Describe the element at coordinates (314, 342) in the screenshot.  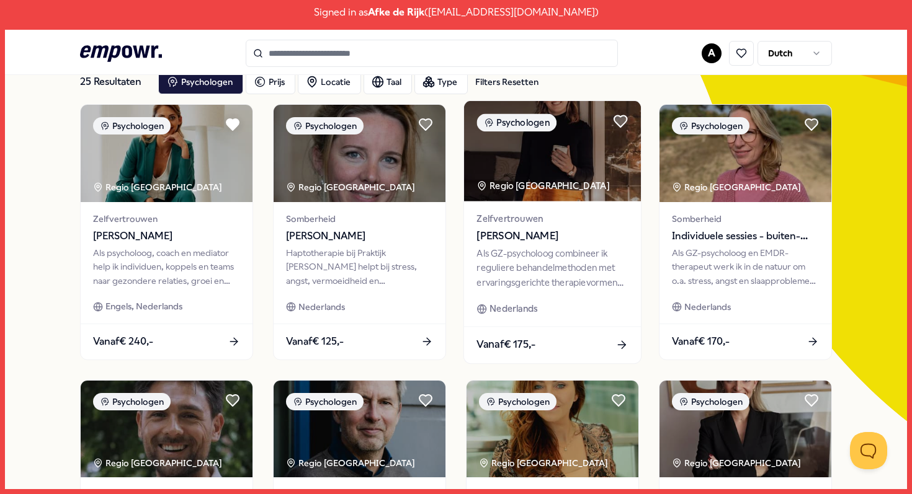
I see `span: Vanaf € 125,-` at that location.